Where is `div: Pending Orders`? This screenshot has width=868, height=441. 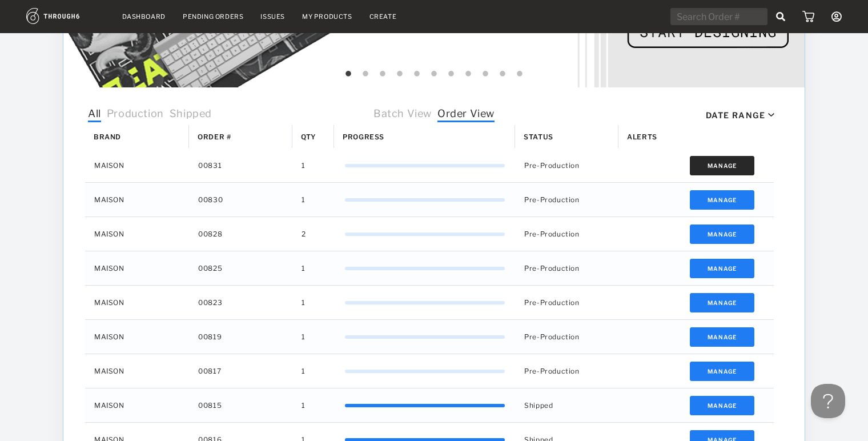
div: Pending Orders is located at coordinates (213, 17).